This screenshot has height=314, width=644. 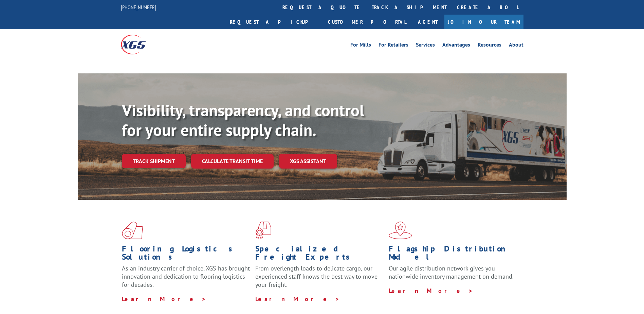 What do you see at coordinates (451, 272) in the screenshot?
I see `span: Our agile distribution network gives you nationwide inventory management on demand.` at bounding box center [451, 272].